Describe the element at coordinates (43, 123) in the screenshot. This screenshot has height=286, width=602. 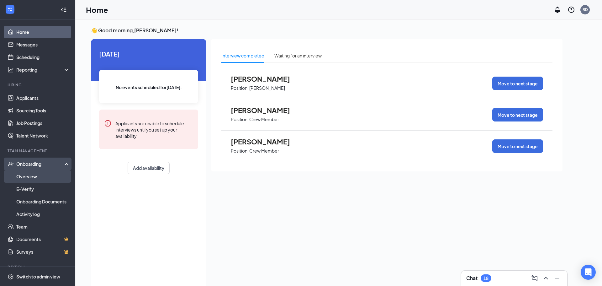
I see `a: Job Postings` at that location.